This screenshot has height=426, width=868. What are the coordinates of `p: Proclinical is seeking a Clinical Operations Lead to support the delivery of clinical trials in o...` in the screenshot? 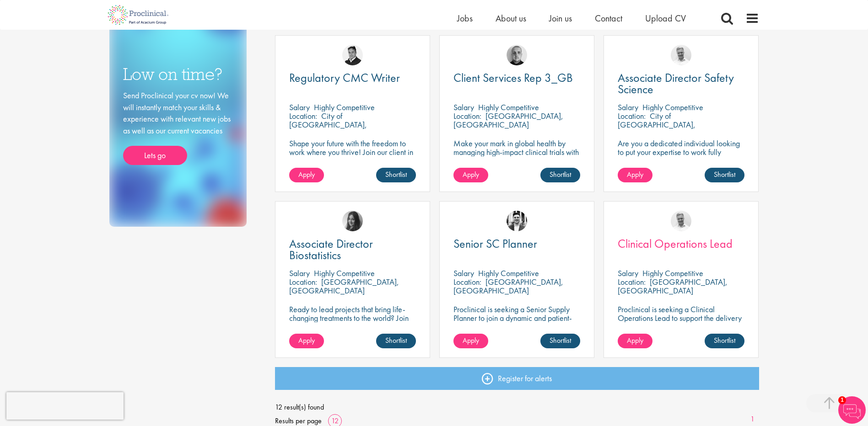 It's located at (681, 318).